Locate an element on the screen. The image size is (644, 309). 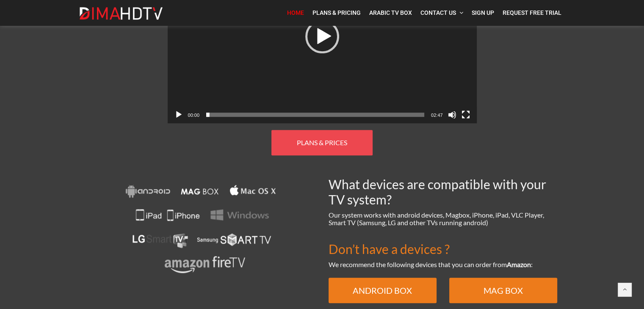
span: MAG BOX is located at coordinates (503, 290).